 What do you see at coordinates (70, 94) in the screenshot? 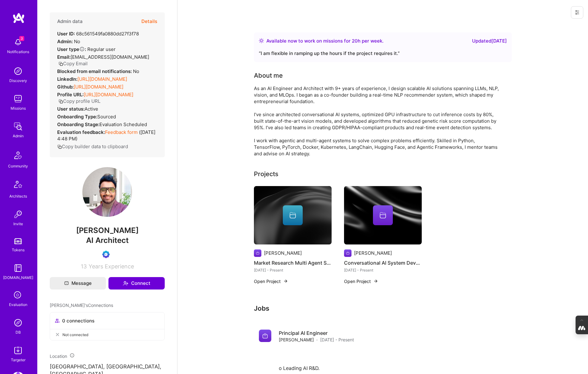
I see `strong: Profile URL:` at bounding box center [70, 94].